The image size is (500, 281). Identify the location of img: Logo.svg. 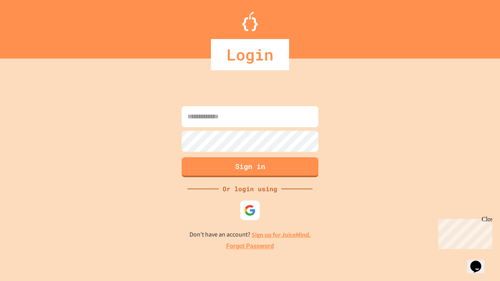
(250, 21).